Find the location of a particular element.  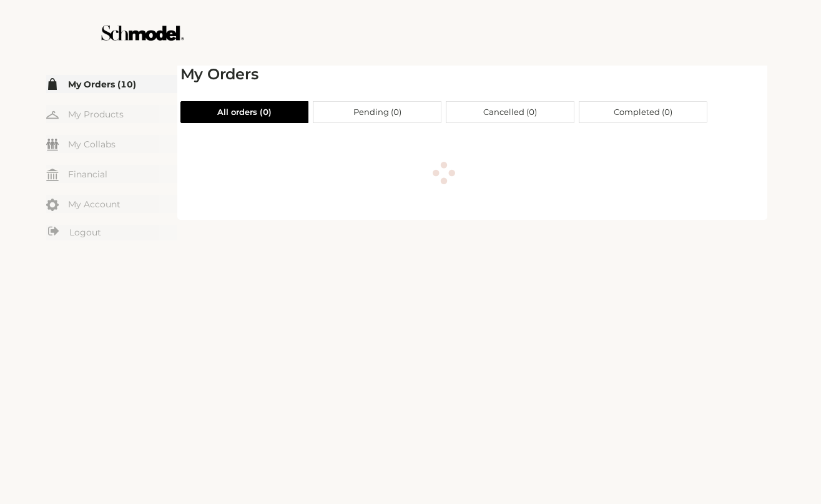

a: My Collabs is located at coordinates (111, 143).